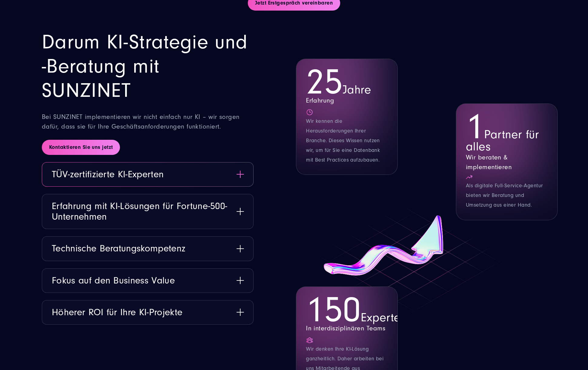 The width and height of the screenshot is (588, 370). I want to click on h2: Darum KI-Strategie und -Beratung mit SUNZINET, so click(148, 66).